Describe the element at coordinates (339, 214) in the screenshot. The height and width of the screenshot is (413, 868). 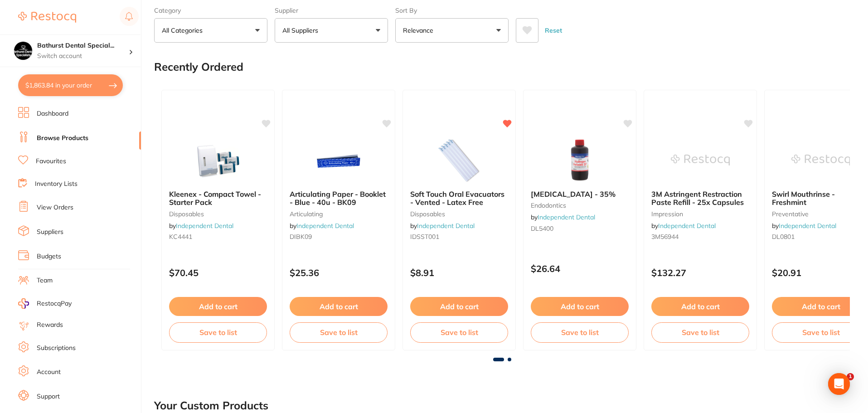
I see `small: articulating` at that location.